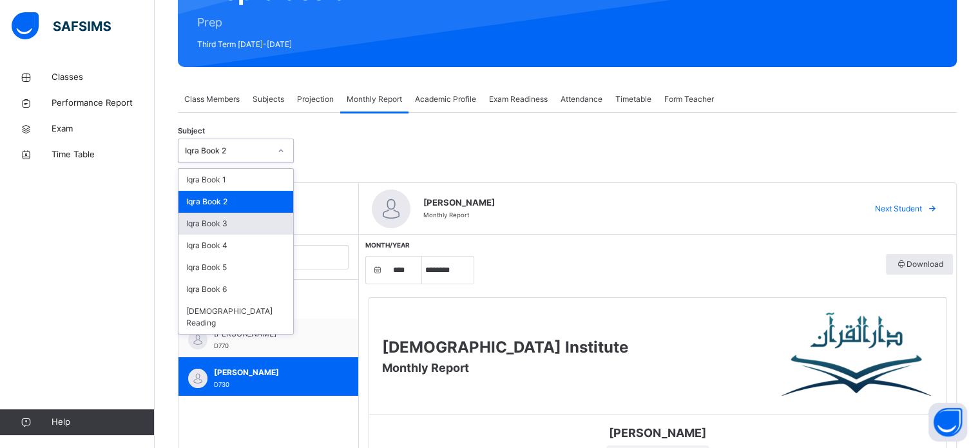  I want to click on button: Open asap, so click(948, 422).